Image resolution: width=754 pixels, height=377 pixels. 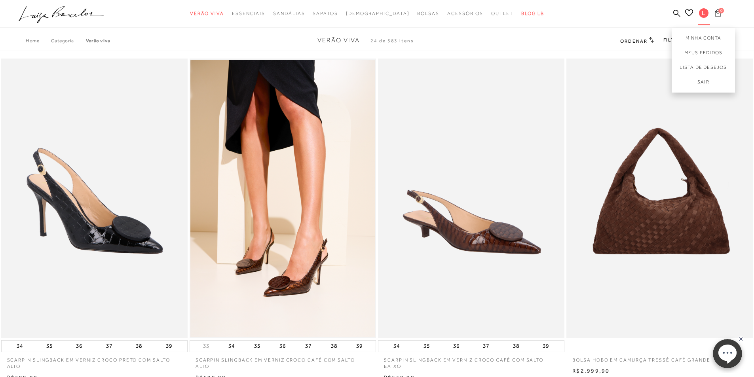 I want to click on button: 0, so click(x=718, y=14).